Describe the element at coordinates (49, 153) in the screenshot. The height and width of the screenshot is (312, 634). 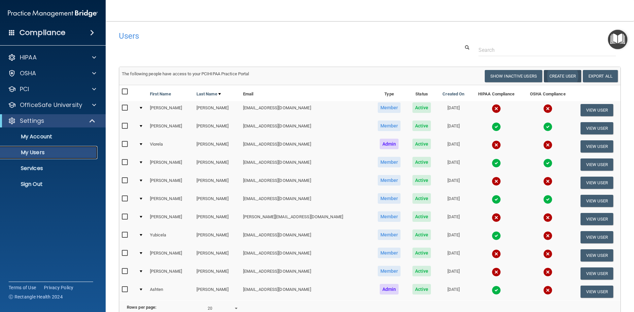
I see `p: My Users` at that location.